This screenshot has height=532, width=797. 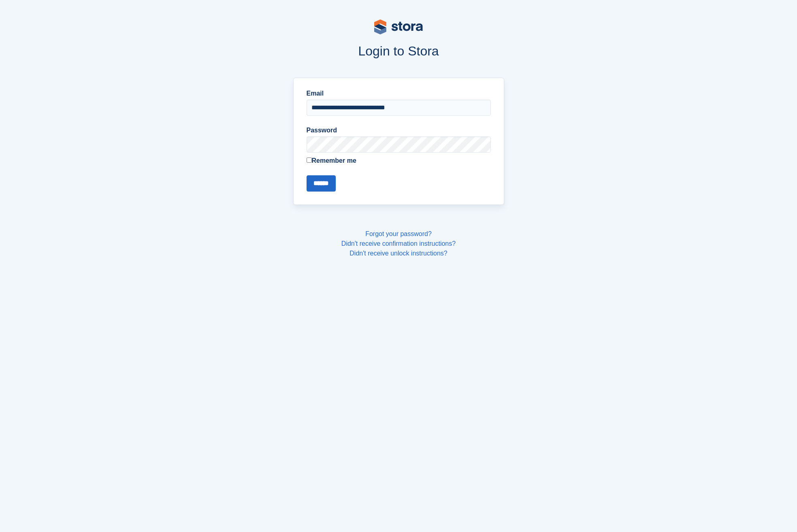 What do you see at coordinates (398, 93) in the screenshot?
I see `label: Email` at bounding box center [398, 93].